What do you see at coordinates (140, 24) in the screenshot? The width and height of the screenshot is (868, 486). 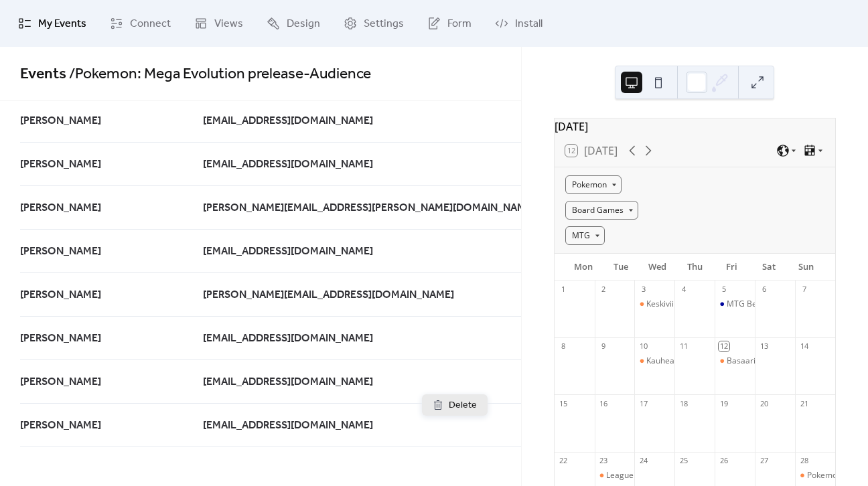 I see `a: Connect` at bounding box center [140, 24].